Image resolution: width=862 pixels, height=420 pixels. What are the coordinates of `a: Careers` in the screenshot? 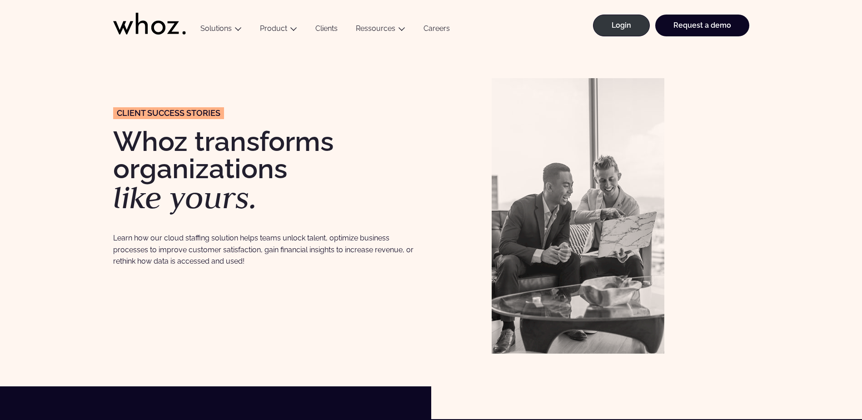 It's located at (437, 30).